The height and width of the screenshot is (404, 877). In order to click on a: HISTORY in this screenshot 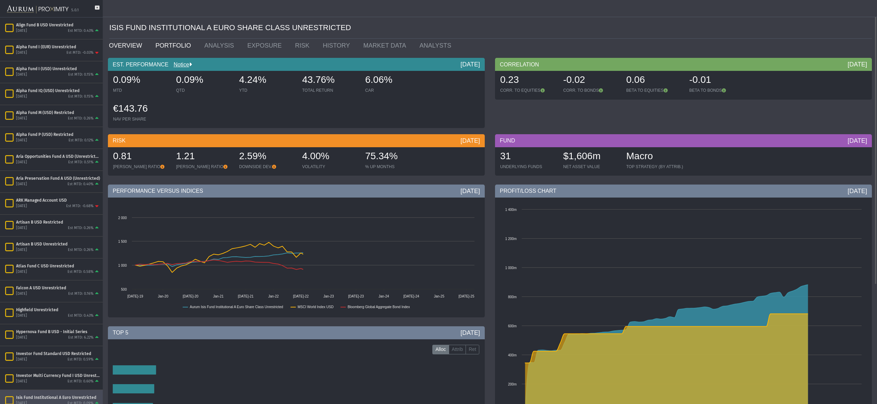, I will do `click(338, 46)`.